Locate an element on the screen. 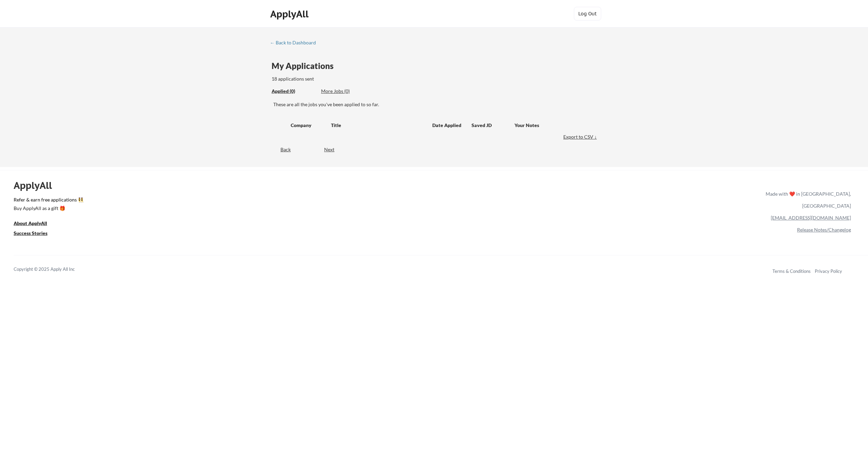 This screenshot has width=868, height=460. a: Buy ApplyAll as a gift 🎁 is located at coordinates (48, 209).